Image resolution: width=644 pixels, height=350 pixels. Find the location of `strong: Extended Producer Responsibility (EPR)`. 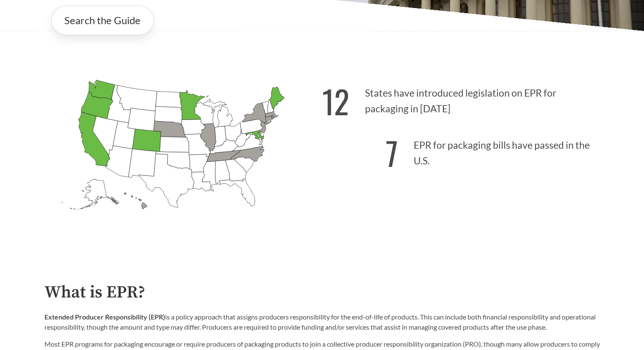

strong: Extended Producer Responsibility (EPR) is located at coordinates (104, 317).